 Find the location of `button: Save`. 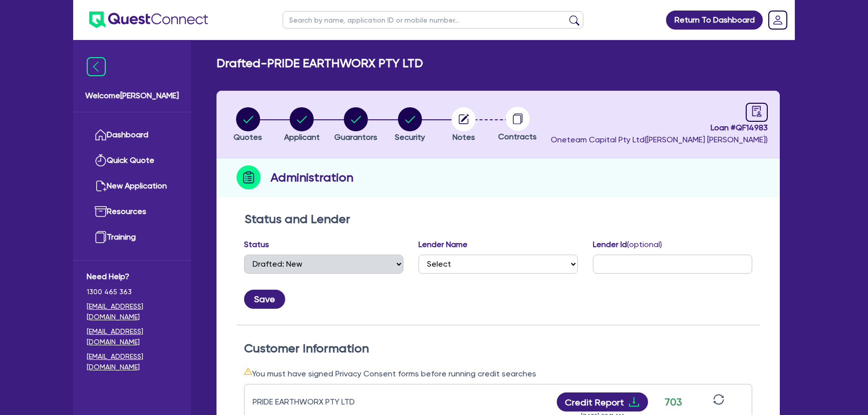

button: Save is located at coordinates (265, 299).